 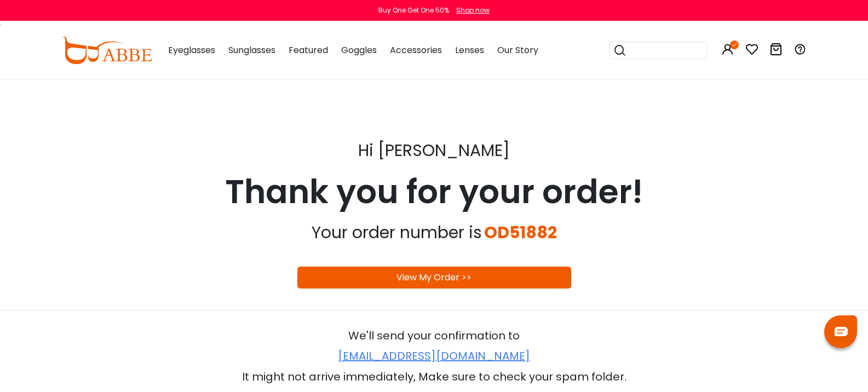 What do you see at coordinates (520, 233) in the screenshot?
I see `div: OD51882` at bounding box center [520, 233].